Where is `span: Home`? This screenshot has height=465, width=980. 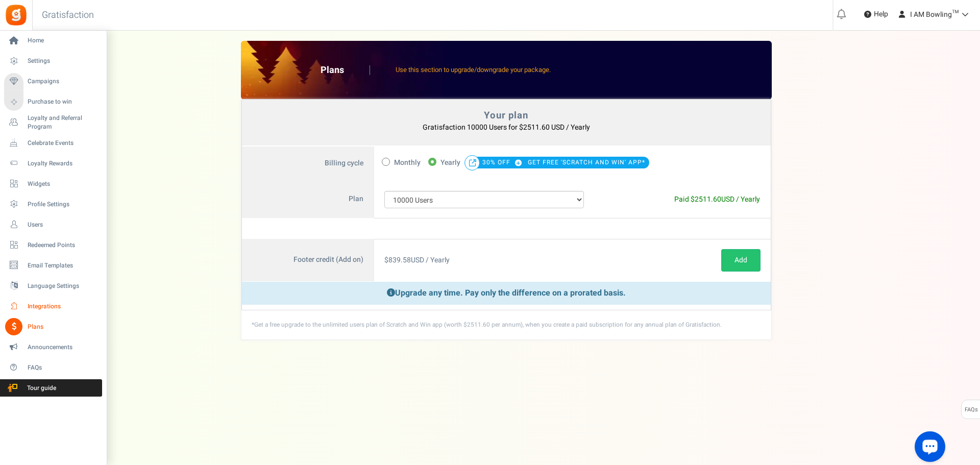
span: Home is located at coordinates (63, 40).